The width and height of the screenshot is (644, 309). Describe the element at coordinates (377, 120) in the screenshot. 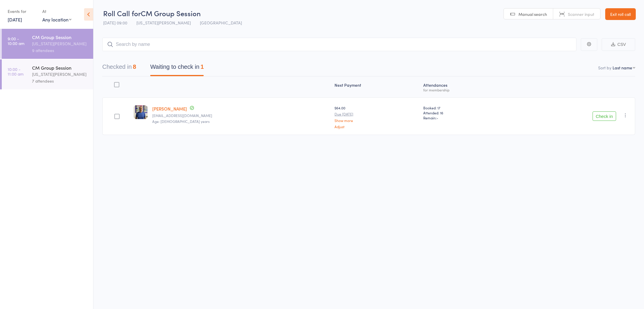

I see `a: Show more` at that location.